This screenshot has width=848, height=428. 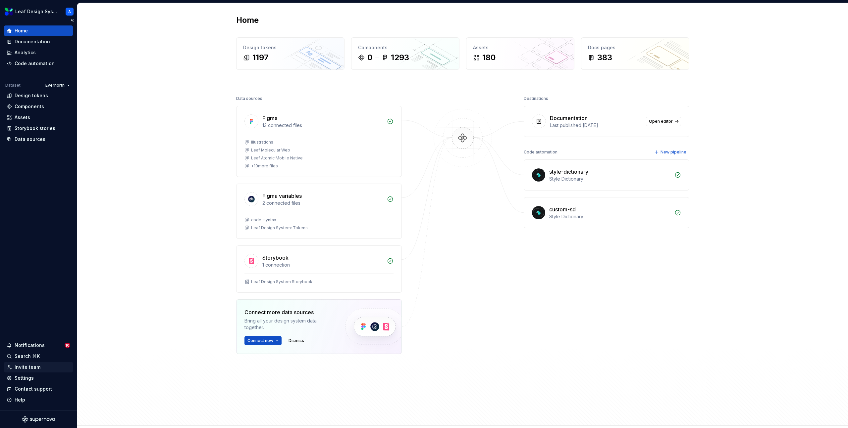 What do you see at coordinates (38, 389) in the screenshot?
I see `button: Contact support` at bounding box center [38, 389].